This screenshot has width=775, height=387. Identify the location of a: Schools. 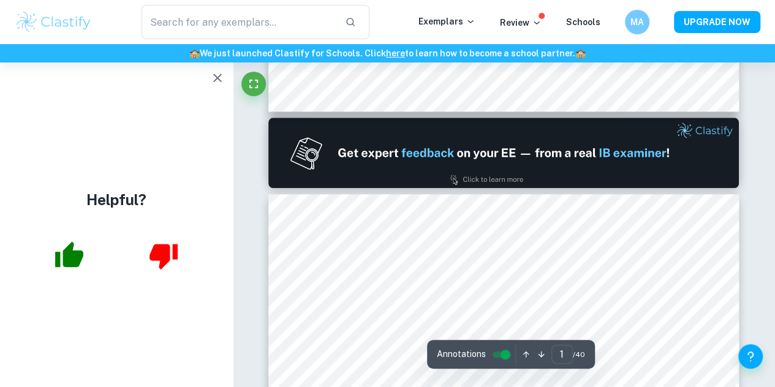
(583, 22).